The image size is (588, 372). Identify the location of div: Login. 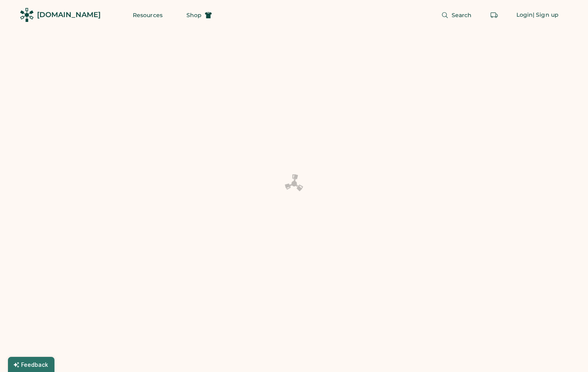
(525, 15).